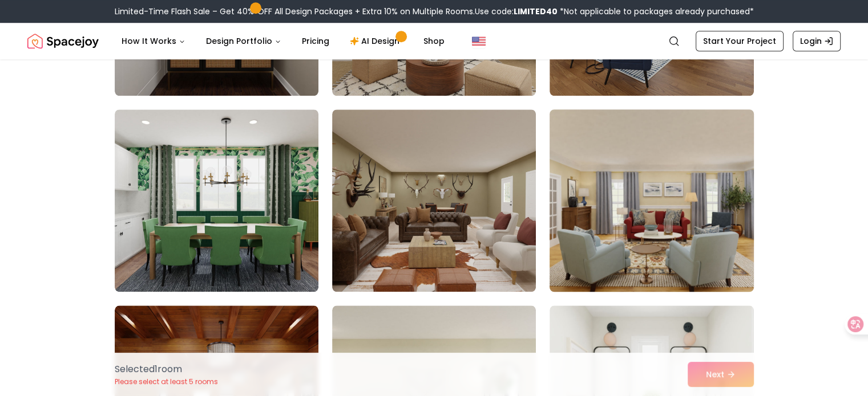 The image size is (868, 396). What do you see at coordinates (516, 11) in the screenshot?
I see `span: Use code:` at bounding box center [516, 11].